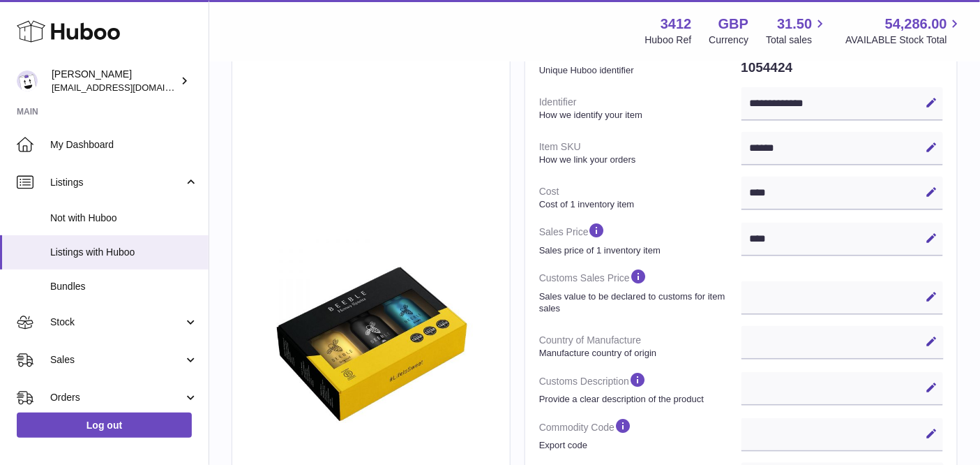 The width and height of the screenshot is (980, 465). Describe the element at coordinates (27, 81) in the screenshot. I see `img: info@beeble.buzz` at that location.